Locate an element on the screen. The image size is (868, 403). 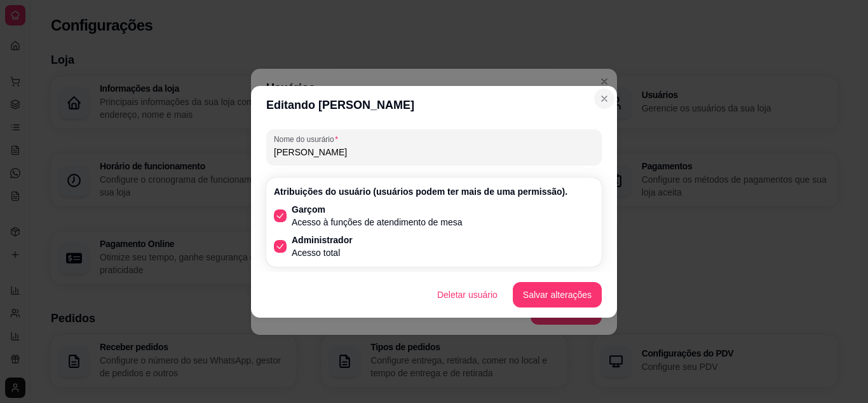
p: Acesso total is located at coordinates (323, 253).